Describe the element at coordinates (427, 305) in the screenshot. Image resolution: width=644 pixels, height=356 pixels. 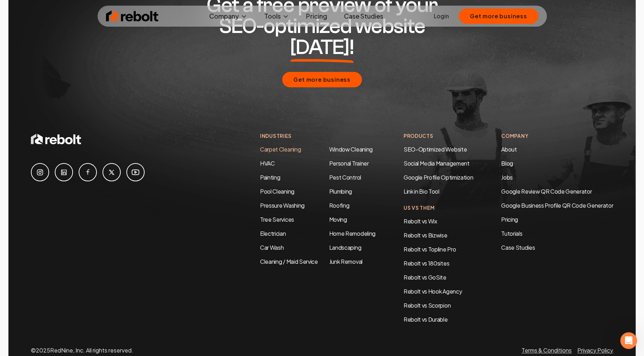
I see `a: Rebolt vs Scorpion` at that location.